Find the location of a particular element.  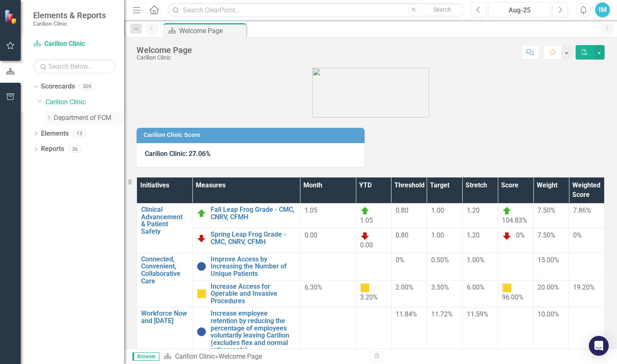

span: 0.50% is located at coordinates (440, 260).